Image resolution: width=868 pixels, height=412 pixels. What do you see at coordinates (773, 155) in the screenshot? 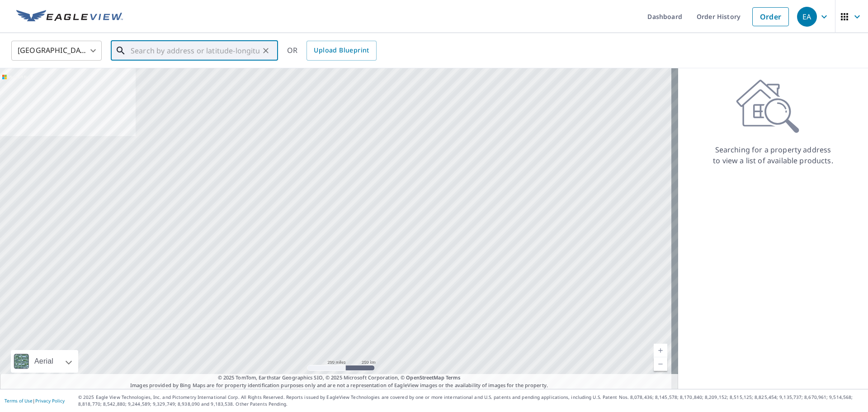
I see `p: Searching for a property address to view a list of available products.` at bounding box center [773, 155].